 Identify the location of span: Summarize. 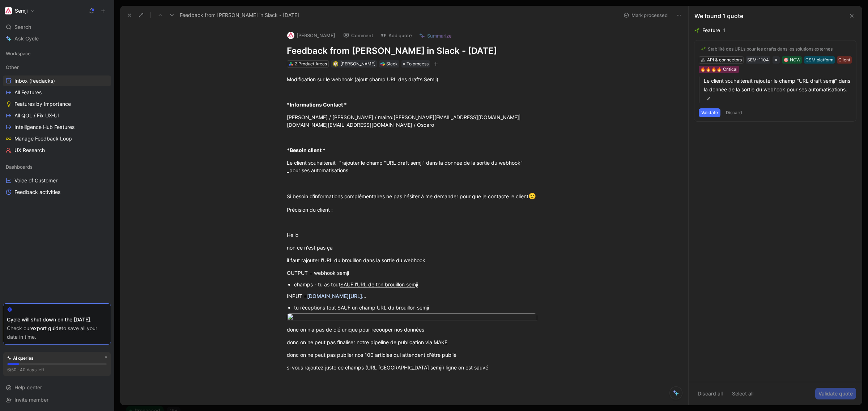
(439, 35).